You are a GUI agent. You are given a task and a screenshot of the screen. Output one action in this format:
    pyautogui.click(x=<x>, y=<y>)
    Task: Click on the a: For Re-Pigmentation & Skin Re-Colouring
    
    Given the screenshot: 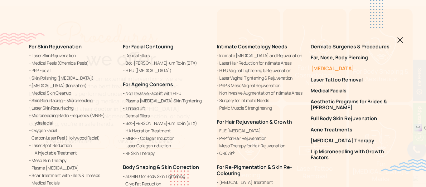 What is the action you would take?
    pyautogui.click(x=255, y=170)
    